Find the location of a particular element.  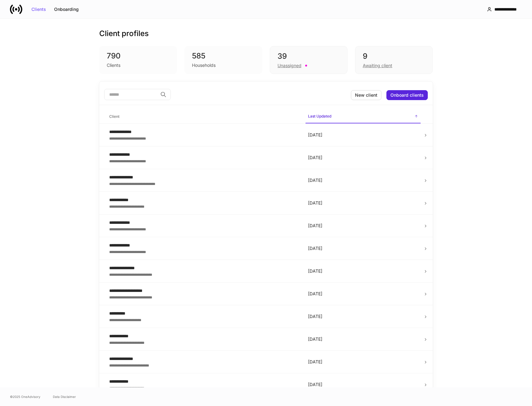

div: 9 is located at coordinates (394, 56).